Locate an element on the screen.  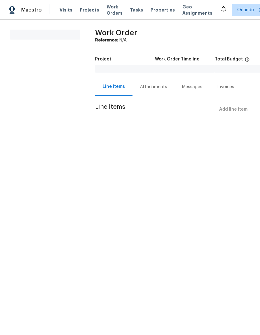
span: Projects is located at coordinates (89, 10).